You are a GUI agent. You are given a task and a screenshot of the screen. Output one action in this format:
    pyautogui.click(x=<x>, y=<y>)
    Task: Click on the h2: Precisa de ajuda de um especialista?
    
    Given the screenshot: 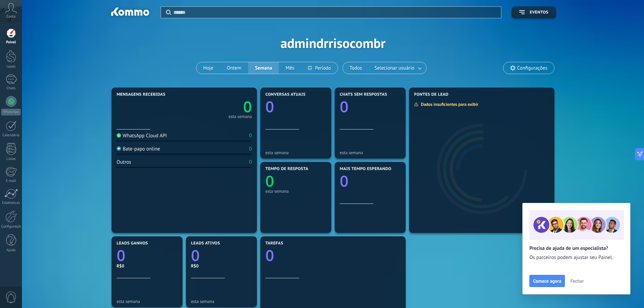 What is the action you would take?
    pyautogui.click(x=576, y=249)
    